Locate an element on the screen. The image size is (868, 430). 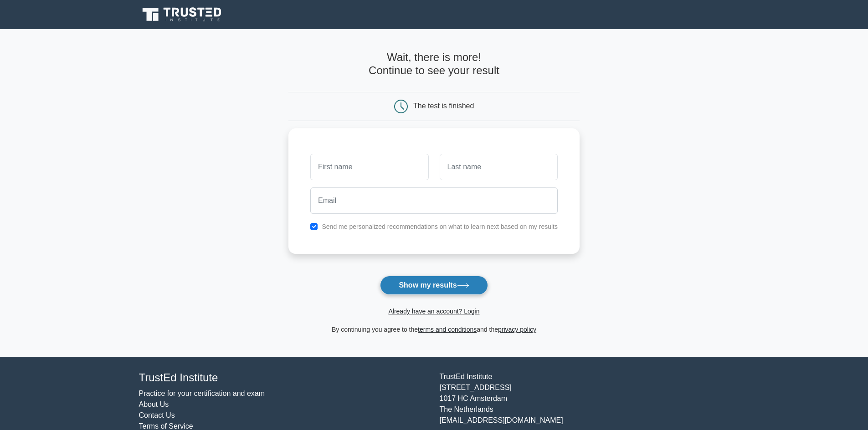
a: Terms of Service is located at coordinates (166, 426).